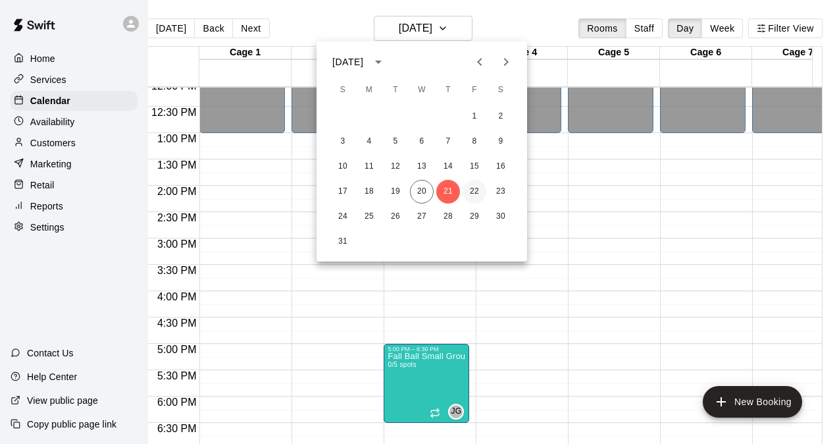  What do you see at coordinates (396, 217) in the screenshot?
I see `button: 26` at bounding box center [396, 217].